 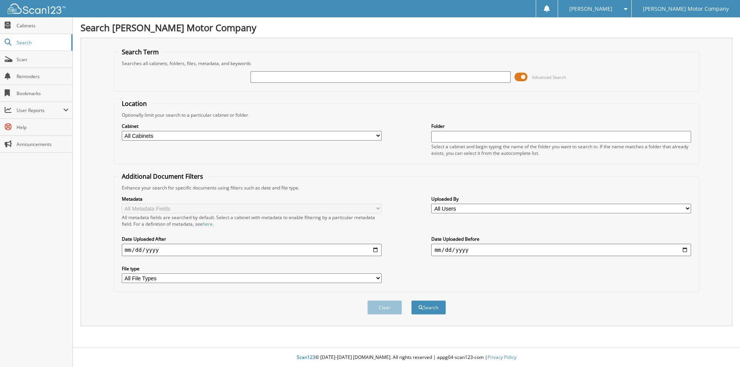 What do you see at coordinates (37, 8) in the screenshot?
I see `img: scan123-logo-white.svg` at bounding box center [37, 8].